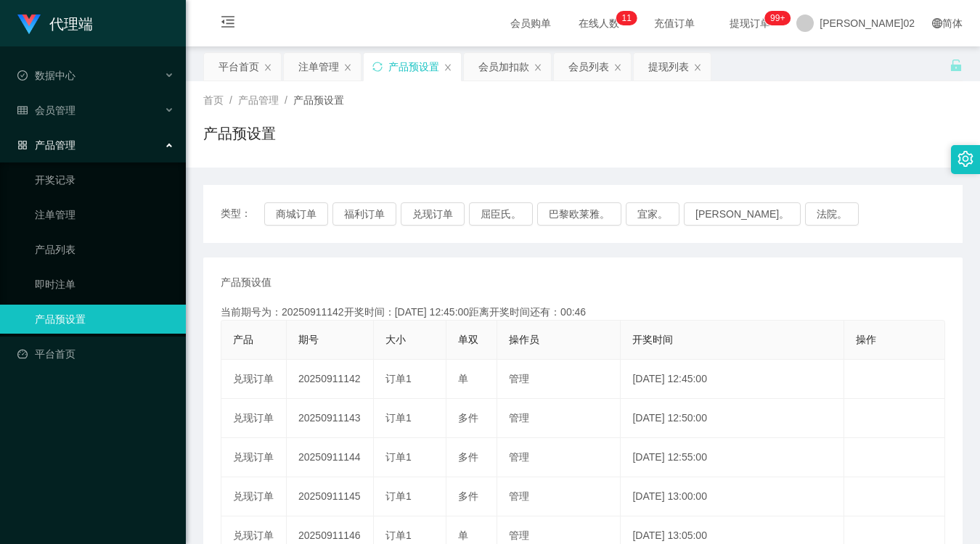 The width and height of the screenshot is (980, 544). Describe the element at coordinates (365, 214) in the screenshot. I see `button: 福利订单` at that location.